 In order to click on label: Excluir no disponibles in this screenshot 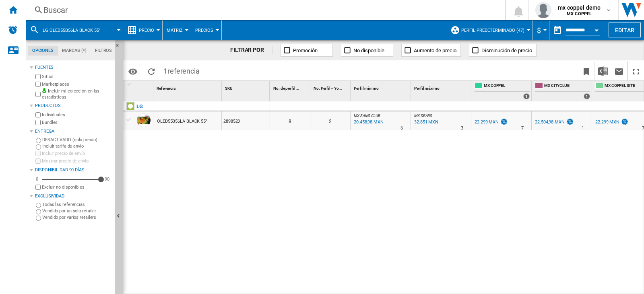, I will do `click(77, 187)`.